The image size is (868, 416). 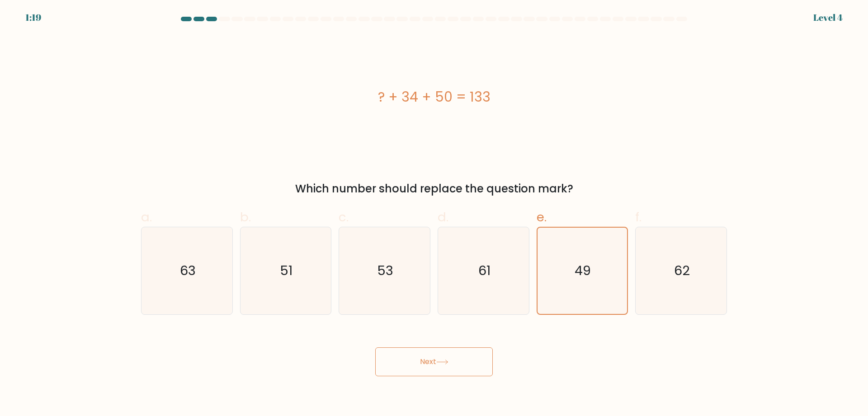 I want to click on text: 63, so click(x=188, y=271).